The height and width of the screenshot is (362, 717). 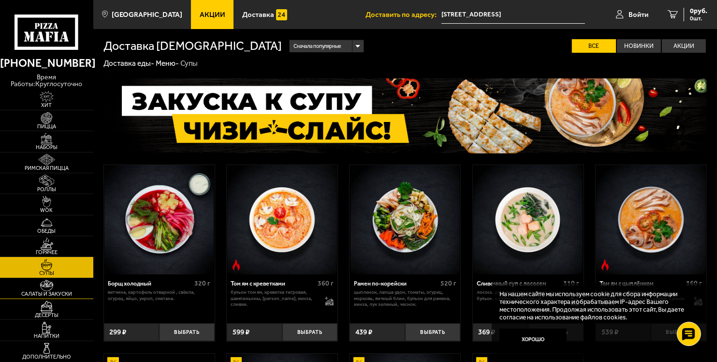 What do you see at coordinates (448, 283) in the screenshot?
I see `span: 520 г` at bounding box center [448, 283].